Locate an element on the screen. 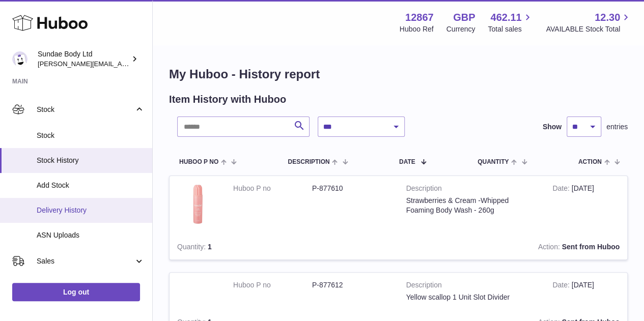  span: Total sales is located at coordinates (510, 29).